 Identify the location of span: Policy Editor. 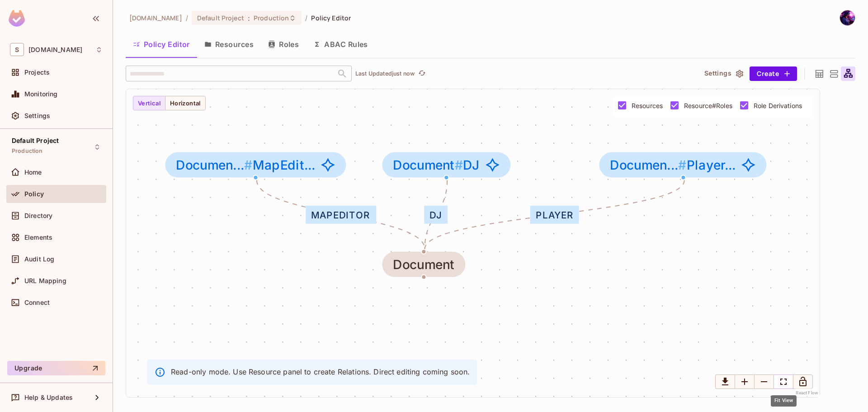
(331, 18).